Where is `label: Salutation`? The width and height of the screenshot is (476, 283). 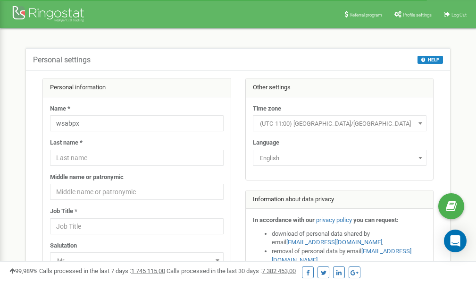
label: Salutation is located at coordinates (63, 245).